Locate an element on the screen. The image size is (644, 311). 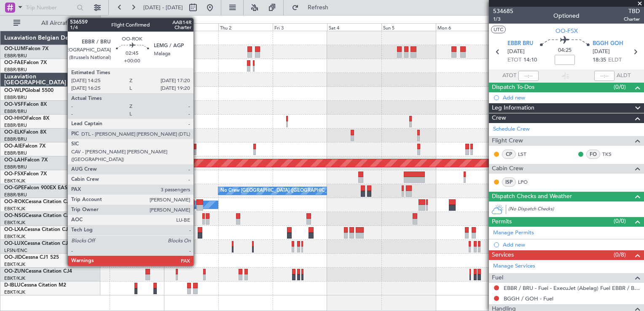
span: Refresh is located at coordinates (318, 8).